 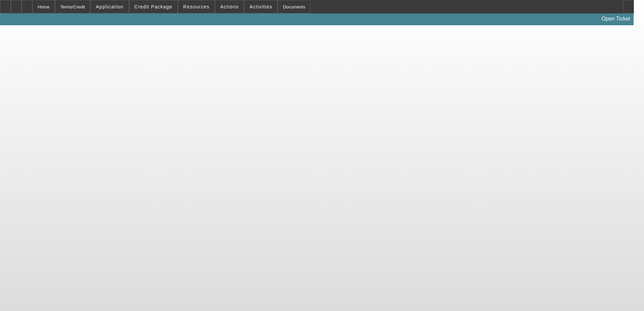 What do you see at coordinates (109, 7) in the screenshot?
I see `button: Application` at bounding box center [109, 7].